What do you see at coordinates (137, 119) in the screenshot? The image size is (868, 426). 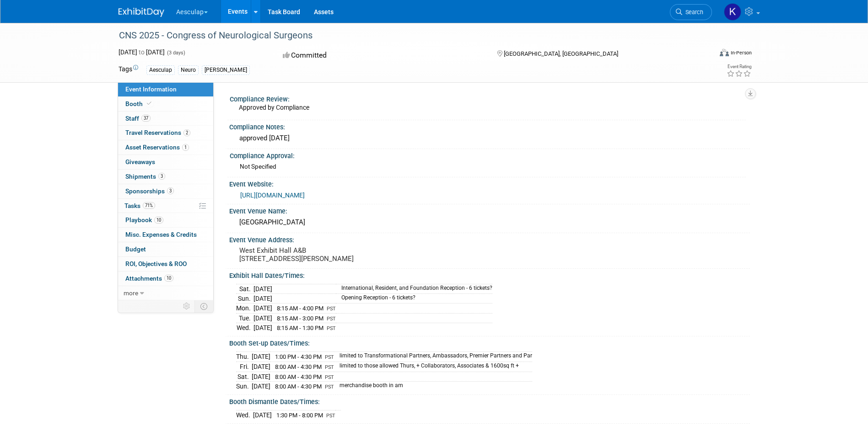 I see `span: Staff` at bounding box center [137, 119].